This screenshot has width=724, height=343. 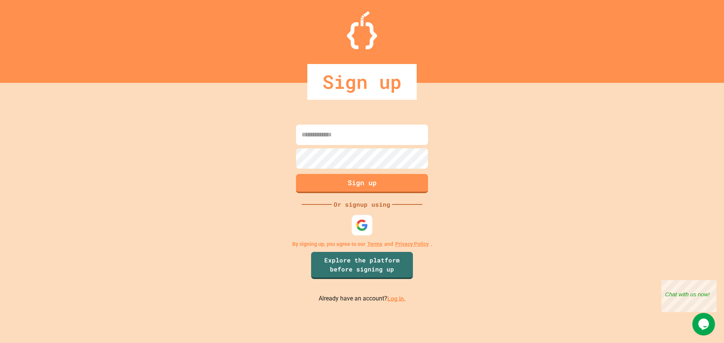 I want to click on div: Sign up, so click(x=362, y=82).